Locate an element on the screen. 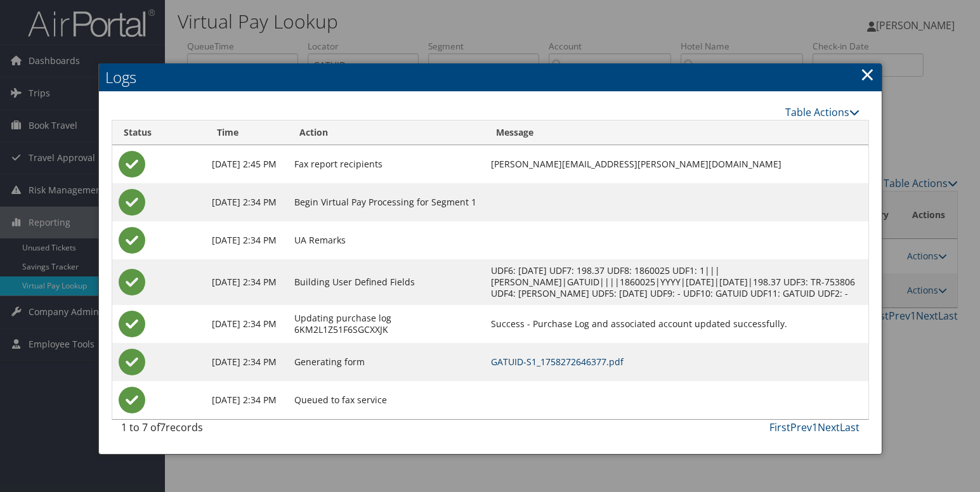 The image size is (980, 492). td: Building User Defined Fields is located at coordinates (386, 282).